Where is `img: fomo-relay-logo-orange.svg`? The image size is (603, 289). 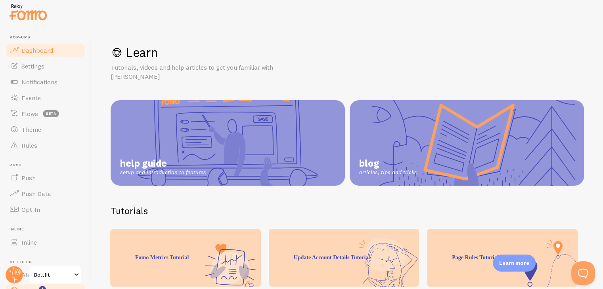 img: fomo-relay-logo-orange.svg is located at coordinates (28, 12).